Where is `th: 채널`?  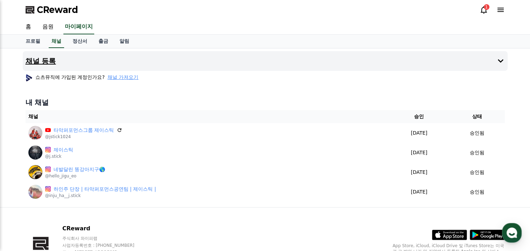
th: 채널 is located at coordinates (207, 116).